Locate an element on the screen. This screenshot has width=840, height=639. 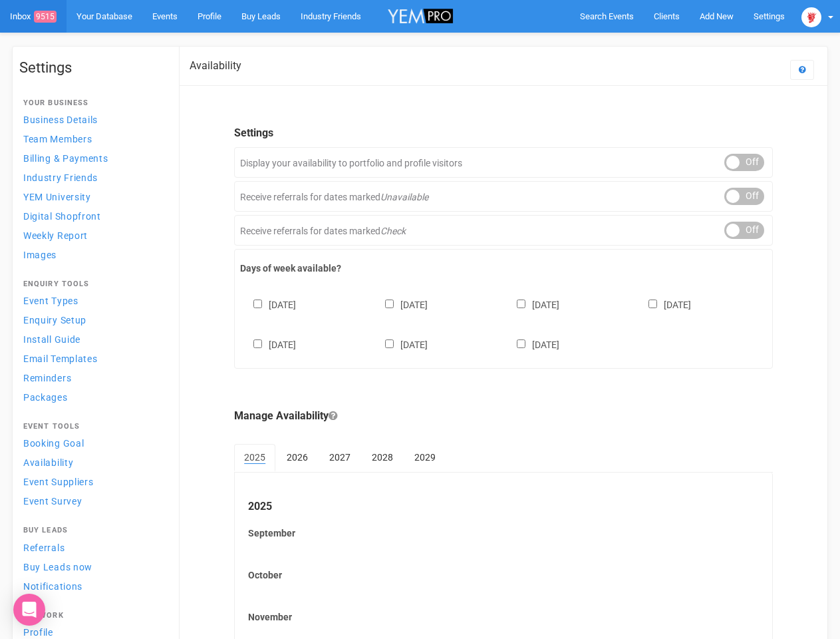
a: Booking Goal is located at coordinates (92, 443).